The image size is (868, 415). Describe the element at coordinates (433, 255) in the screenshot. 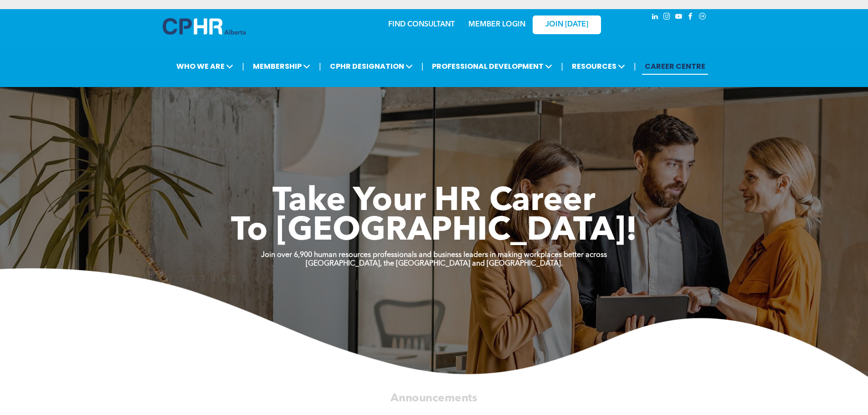

I see `strong: Join over 6,900 human resources professionals and business leaders in making workplaces better ac...` at that location.